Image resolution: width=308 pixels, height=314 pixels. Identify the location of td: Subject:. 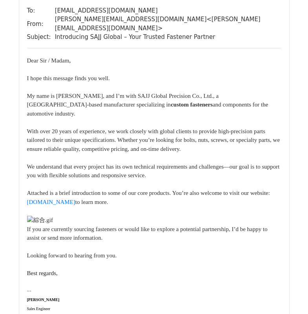
(41, 37).